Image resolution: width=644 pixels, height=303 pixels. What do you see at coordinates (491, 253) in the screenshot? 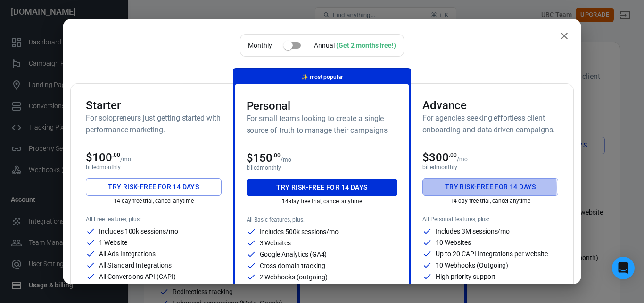
I see `p: Up to 20 CAPI Integrations per website` at bounding box center [491, 253].